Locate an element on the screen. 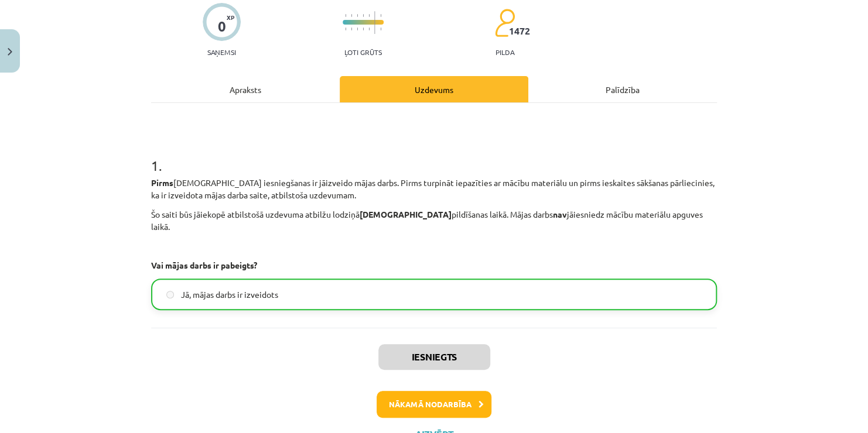  img: icon-close-lesson-0947bae3869378f0d4975bcd49f059093ad1ed9edebbc8119c70593378902aed.svg is located at coordinates (10, 52).